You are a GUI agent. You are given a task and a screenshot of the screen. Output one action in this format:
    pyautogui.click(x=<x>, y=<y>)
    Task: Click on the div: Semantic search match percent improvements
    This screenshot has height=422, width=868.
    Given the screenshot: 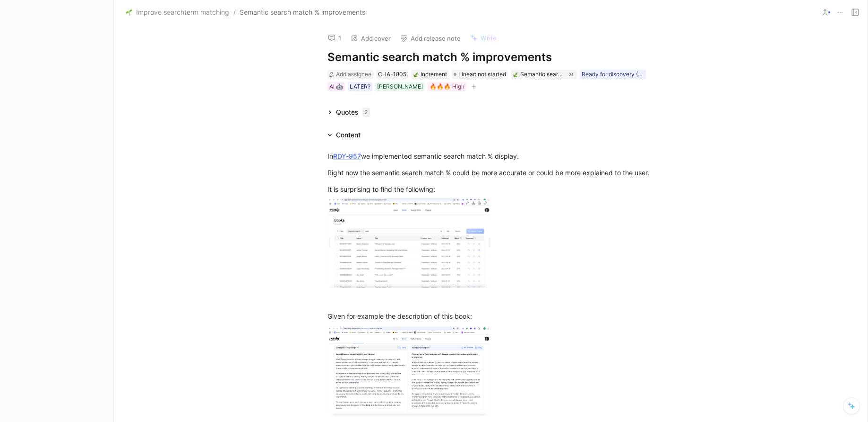 What is the action you would take?
    pyautogui.click(x=542, y=74)
    